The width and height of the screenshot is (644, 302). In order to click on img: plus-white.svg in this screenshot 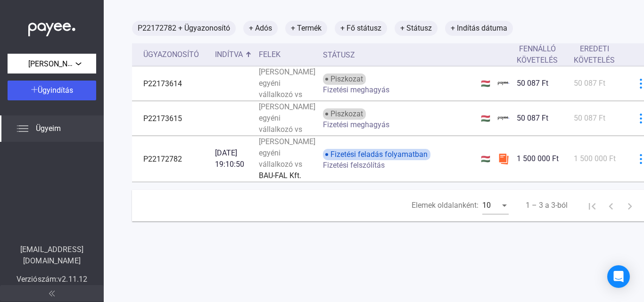, I will do `click(34, 90)`.